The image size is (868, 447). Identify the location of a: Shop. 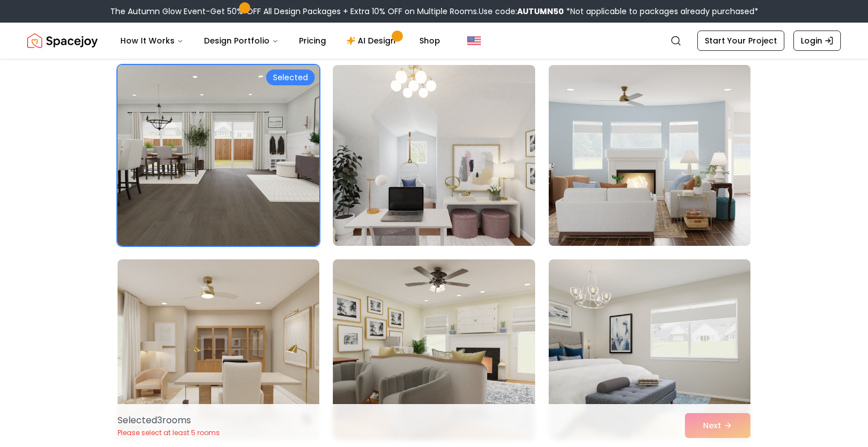
(430, 40).